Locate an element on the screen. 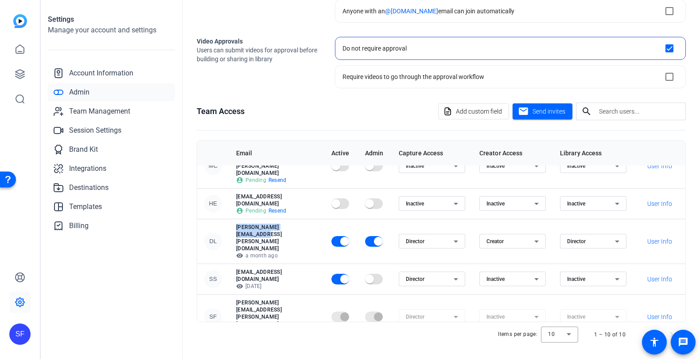 This screenshot has width=700, height=359. div: Do not require approval is located at coordinates (375, 48).